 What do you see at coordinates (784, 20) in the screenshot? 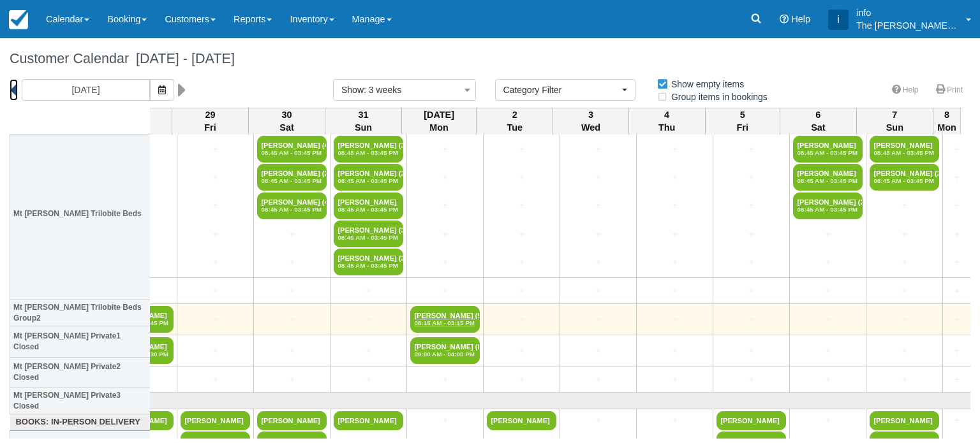
I see `i: Help` at bounding box center [784, 20].